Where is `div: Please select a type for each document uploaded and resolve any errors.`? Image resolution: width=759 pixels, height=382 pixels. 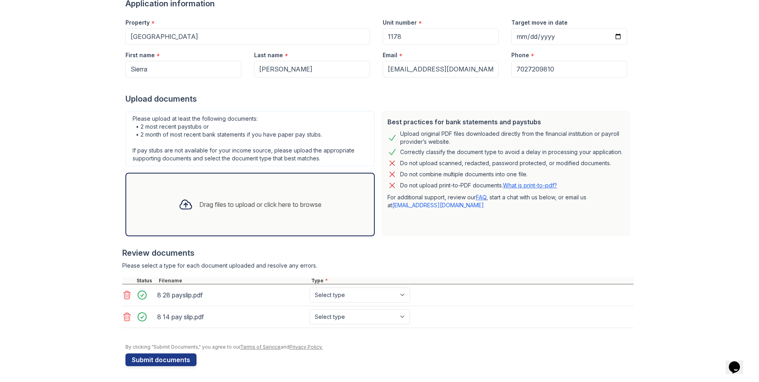
div: Please select a type for each document uploaded and resolve any errors. is located at coordinates (378, 266).